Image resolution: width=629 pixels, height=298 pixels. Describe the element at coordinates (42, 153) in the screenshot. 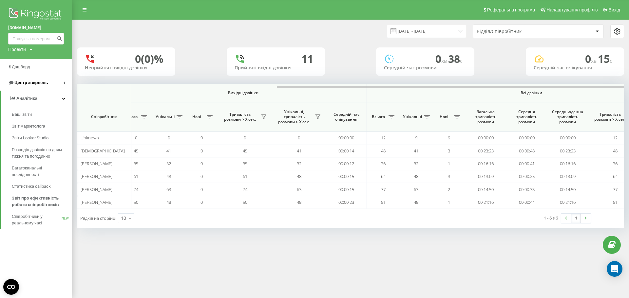

I see `a: Розподіл дзвінків по дням тижня та погодинно` at that location.